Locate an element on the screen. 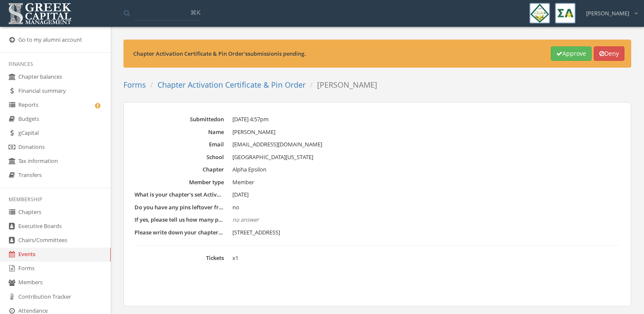  dt: What is your chapter's set Activation date for this semester? is located at coordinates (179, 194).